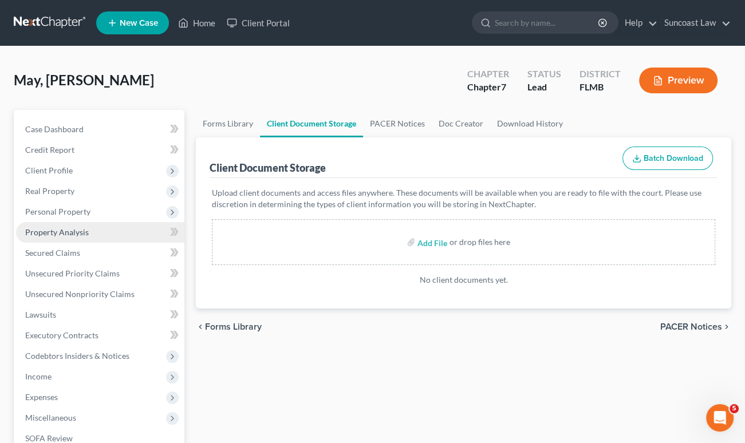 The width and height of the screenshot is (745, 443). What do you see at coordinates (100, 233) in the screenshot?
I see `a: Property Analysis` at bounding box center [100, 233].